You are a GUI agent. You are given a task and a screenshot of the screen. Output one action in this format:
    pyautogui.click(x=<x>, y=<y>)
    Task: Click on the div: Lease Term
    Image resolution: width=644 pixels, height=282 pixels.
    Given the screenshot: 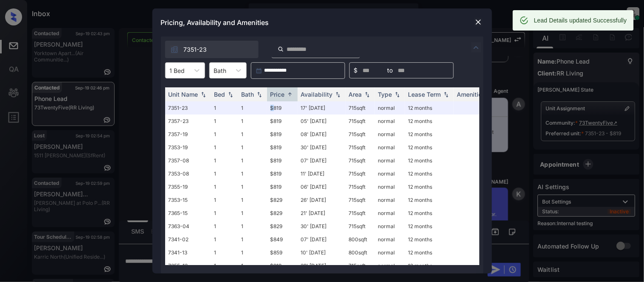 What is the action you would take?
    pyautogui.click(x=424, y=94)
    